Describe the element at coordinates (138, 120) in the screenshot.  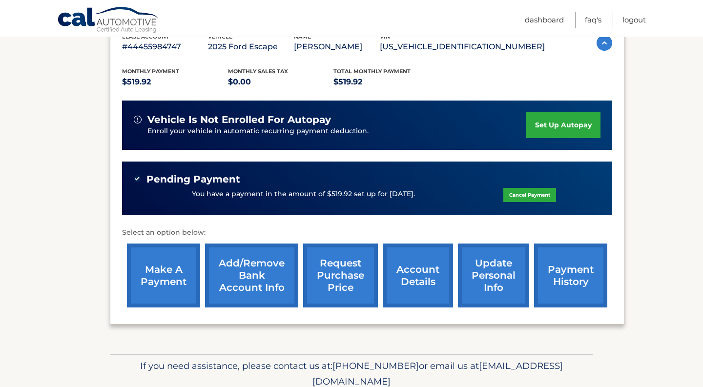
I see `img: alert-white.svg` at that location.